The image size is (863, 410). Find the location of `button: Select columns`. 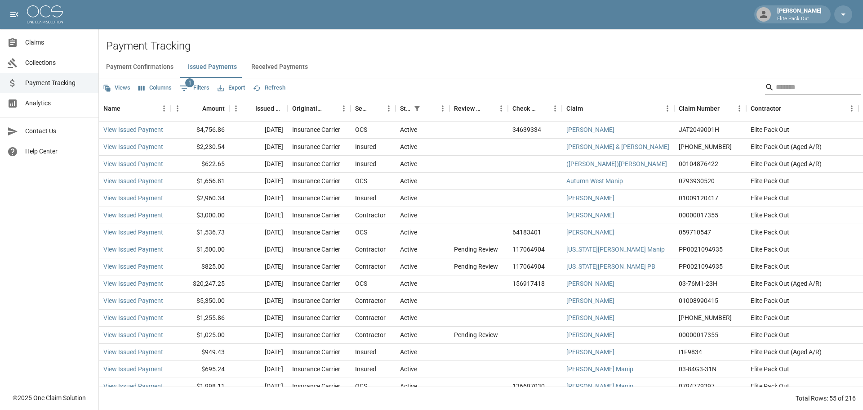

button: Select columns is located at coordinates (155, 88).